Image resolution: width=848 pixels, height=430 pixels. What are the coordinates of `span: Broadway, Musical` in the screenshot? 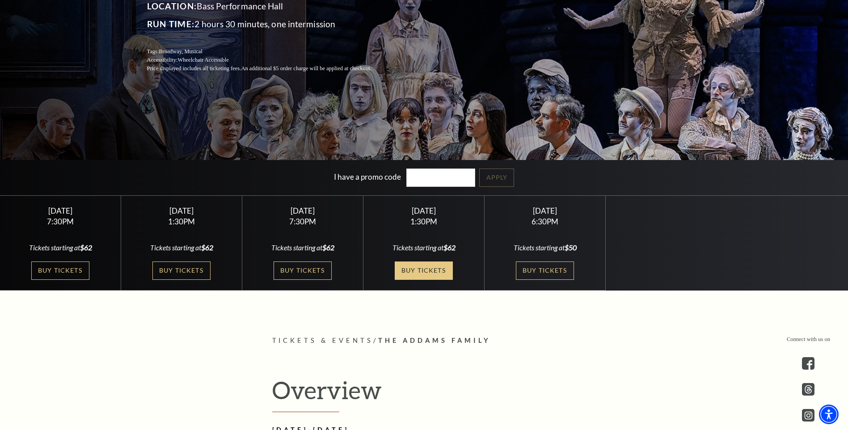 It's located at (180, 51).